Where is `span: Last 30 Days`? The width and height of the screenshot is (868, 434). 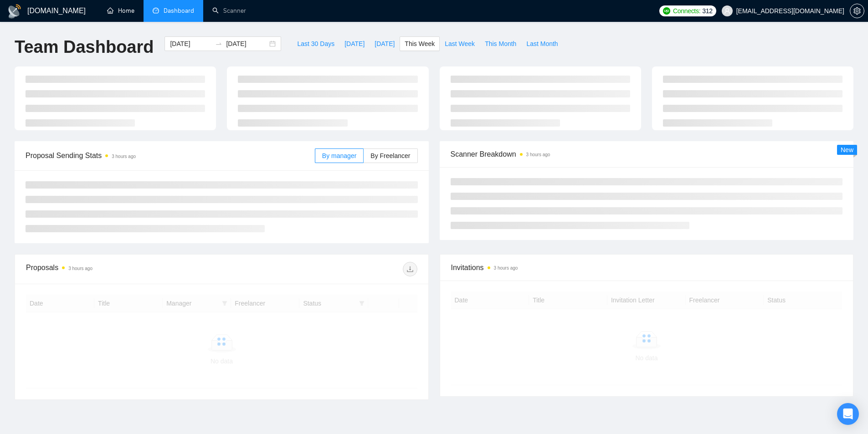
span: Last 30 Days is located at coordinates (316, 44).